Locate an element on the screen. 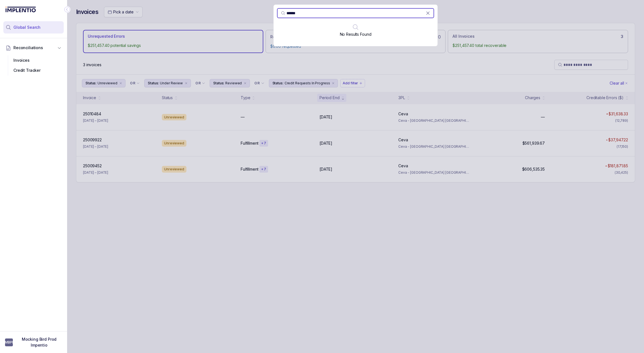  button: Reconciliations is located at coordinates (33, 48).